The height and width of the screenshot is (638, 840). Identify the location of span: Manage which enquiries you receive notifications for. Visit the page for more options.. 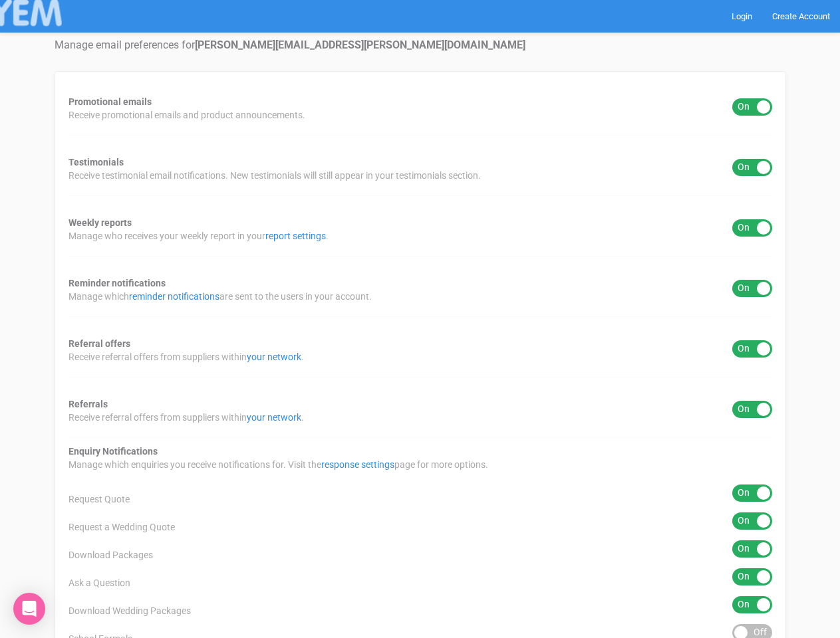
(278, 465).